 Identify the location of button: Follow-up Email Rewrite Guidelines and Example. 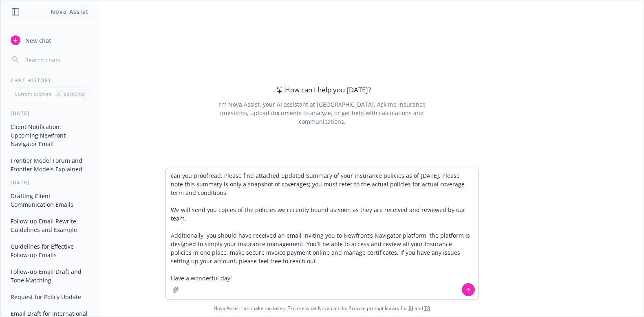
(49, 226).